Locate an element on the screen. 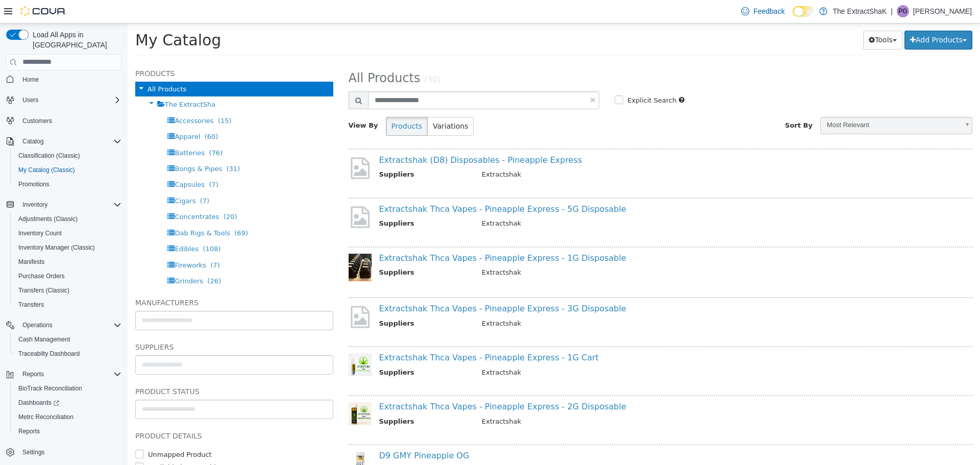  h5: Manufacturers is located at coordinates (107, 279).